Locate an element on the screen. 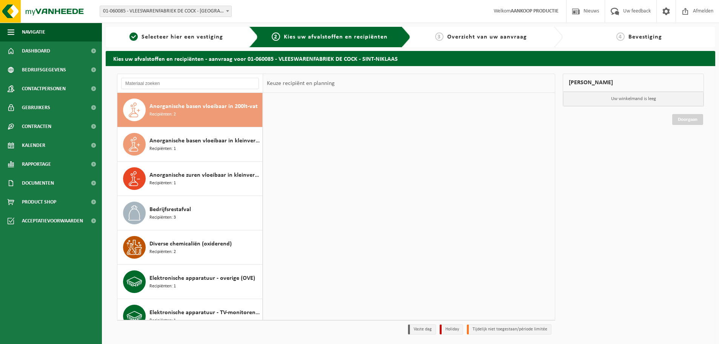 This screenshot has width=719, height=344. span: Bedrijfsrestafval is located at coordinates (170, 210).